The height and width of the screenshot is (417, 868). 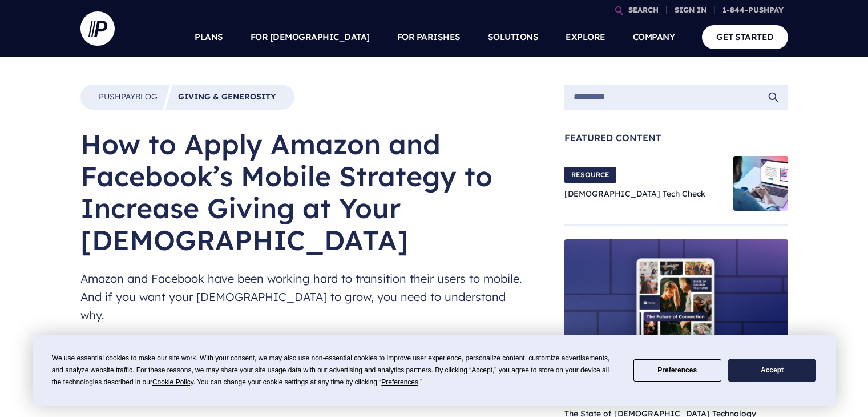 What do you see at coordinates (772, 371) in the screenshot?
I see `button: Accept` at bounding box center [772, 371].